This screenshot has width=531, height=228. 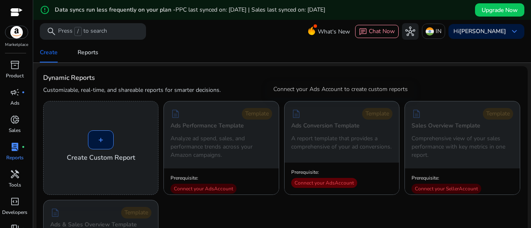 What do you see at coordinates (101, 158) in the screenshot?
I see `h4: Create Custom Report` at bounding box center [101, 158].